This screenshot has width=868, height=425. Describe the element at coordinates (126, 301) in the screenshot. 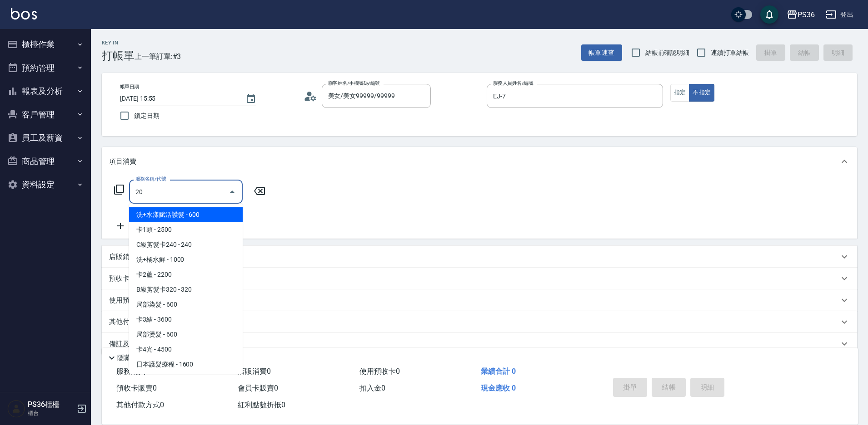

I see `p: 使用預收卡` at that location.